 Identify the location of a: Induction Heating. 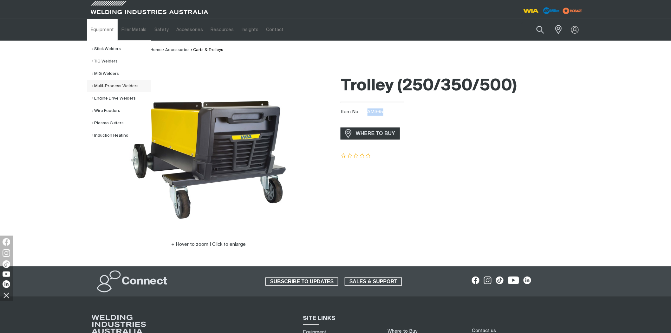
(121, 135).